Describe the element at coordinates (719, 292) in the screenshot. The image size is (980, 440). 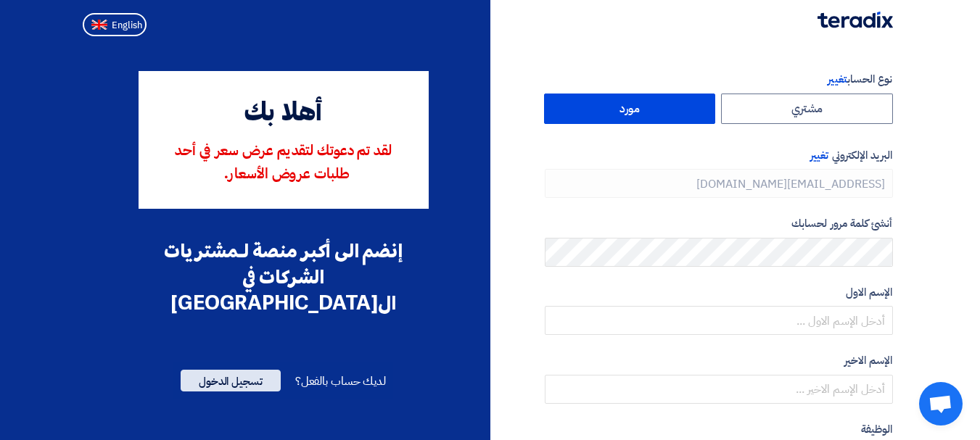
I see `label: الإسم الاول` at that location.